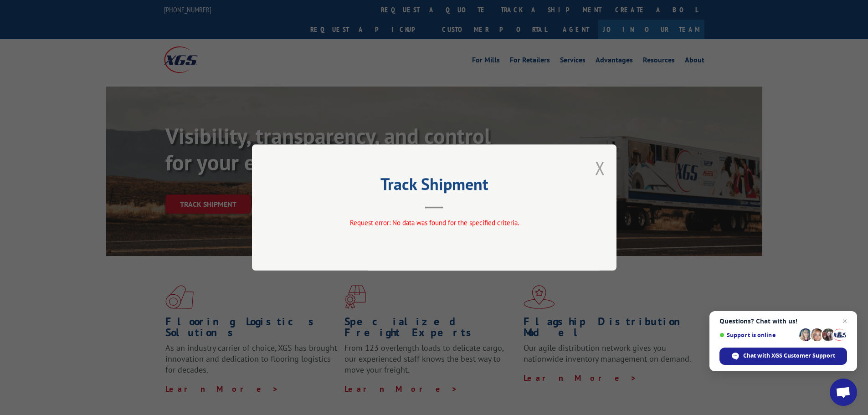 This screenshot has width=868, height=415. Describe the element at coordinates (434, 186) in the screenshot. I see `h2: Track Shipment` at that location.